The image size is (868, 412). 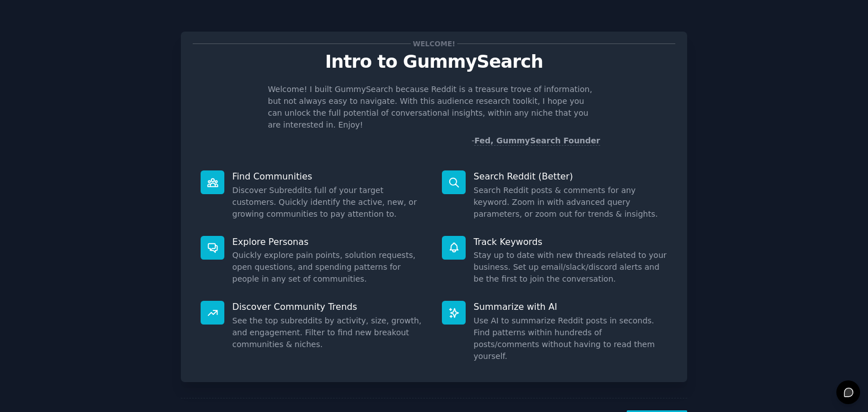 What do you see at coordinates (434, 44) in the screenshot?
I see `span: Welcome!` at bounding box center [434, 44].